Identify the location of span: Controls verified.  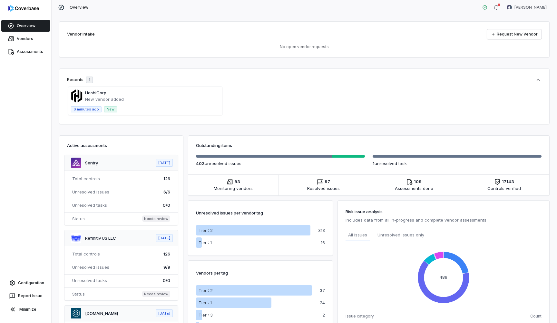
(504, 188).